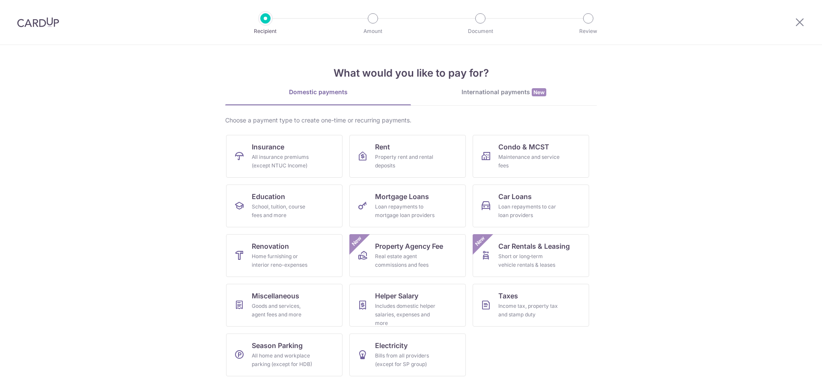  I want to click on span: Education, so click(268, 196).